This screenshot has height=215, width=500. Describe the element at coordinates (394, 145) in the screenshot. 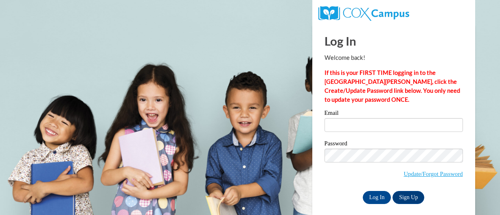

I see `label: Password` at that location.